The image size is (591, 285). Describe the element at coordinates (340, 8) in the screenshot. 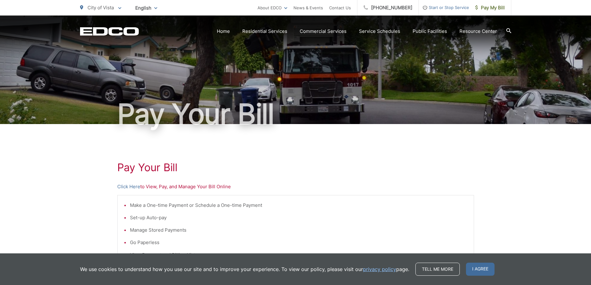

I see `a: Contact Us` at that location.